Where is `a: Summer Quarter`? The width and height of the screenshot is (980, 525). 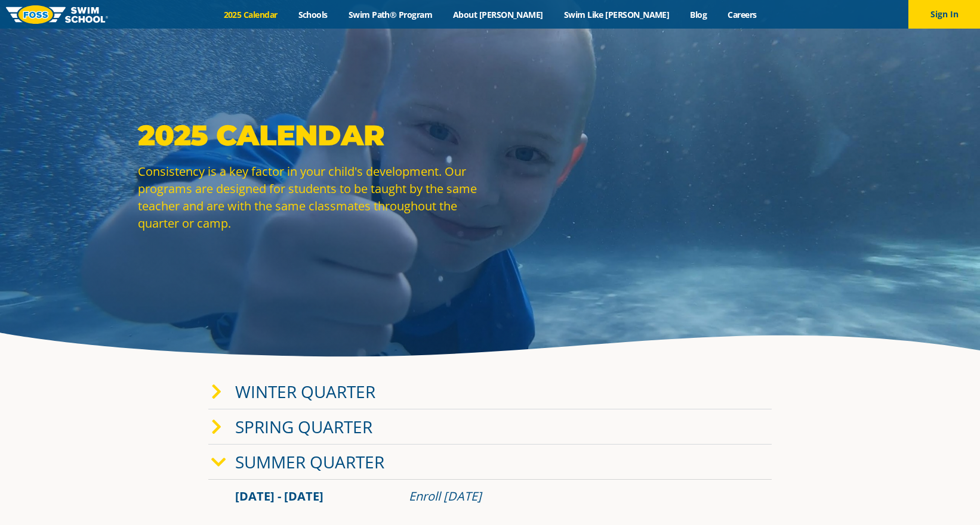
a: Summer Quarter is located at coordinates (309, 462).